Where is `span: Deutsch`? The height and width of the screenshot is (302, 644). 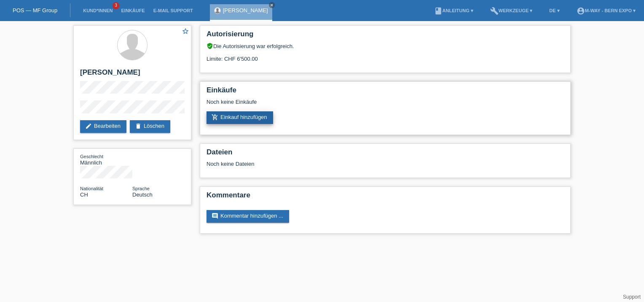 span: Deutsch is located at coordinates (142, 195).